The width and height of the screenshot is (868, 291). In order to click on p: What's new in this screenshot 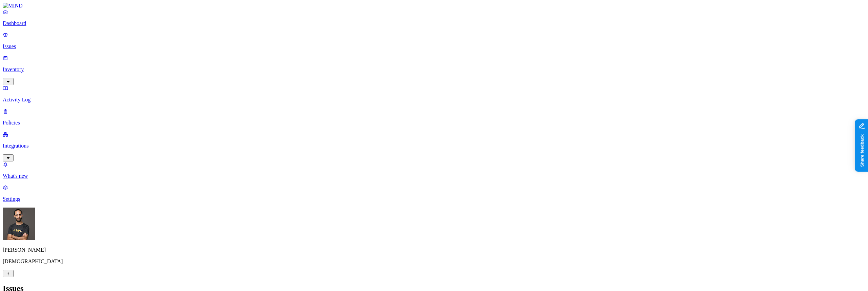, I will do `click(434, 176)`.